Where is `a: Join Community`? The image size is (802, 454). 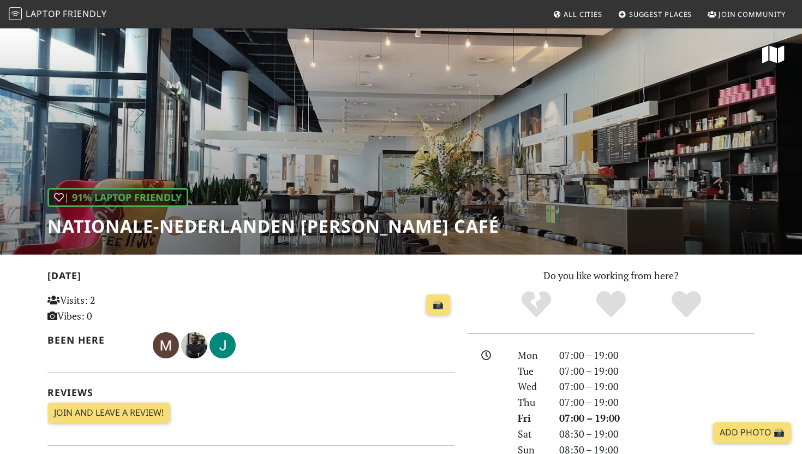 a: Join Community is located at coordinates (747, 14).